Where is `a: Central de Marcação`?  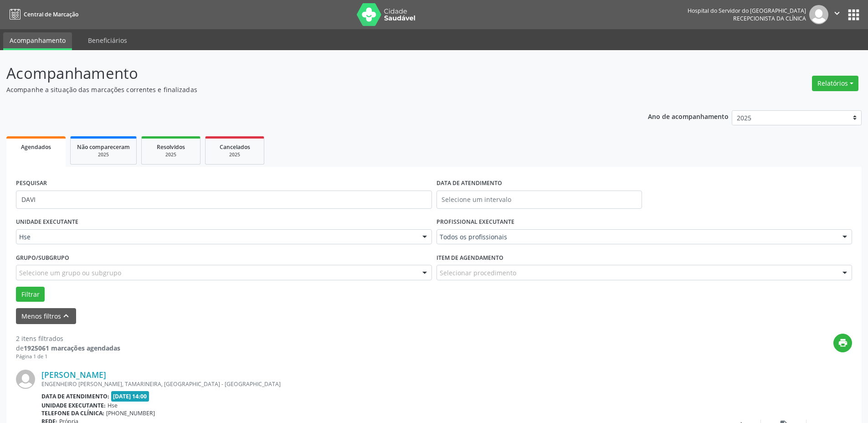
a: Central de Marcação is located at coordinates (43, 14).